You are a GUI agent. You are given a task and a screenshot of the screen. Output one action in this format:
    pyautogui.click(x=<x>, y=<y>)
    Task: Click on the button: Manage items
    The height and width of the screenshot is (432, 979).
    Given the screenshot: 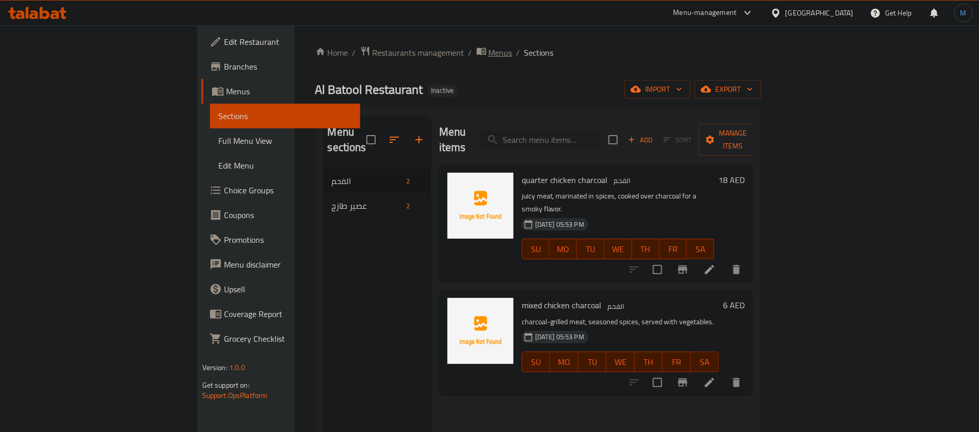 What is the action you would take?
    pyautogui.click(x=733, y=140)
    